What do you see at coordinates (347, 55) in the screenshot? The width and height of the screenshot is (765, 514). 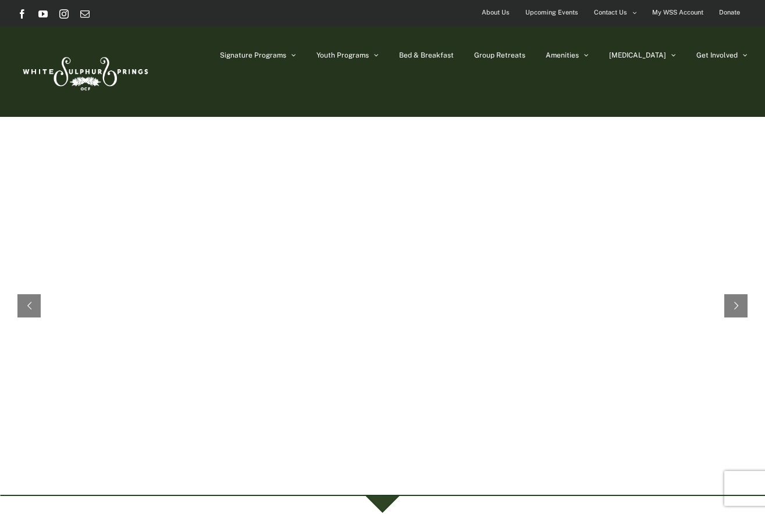 I see `a: Youth Programs` at bounding box center [347, 55].